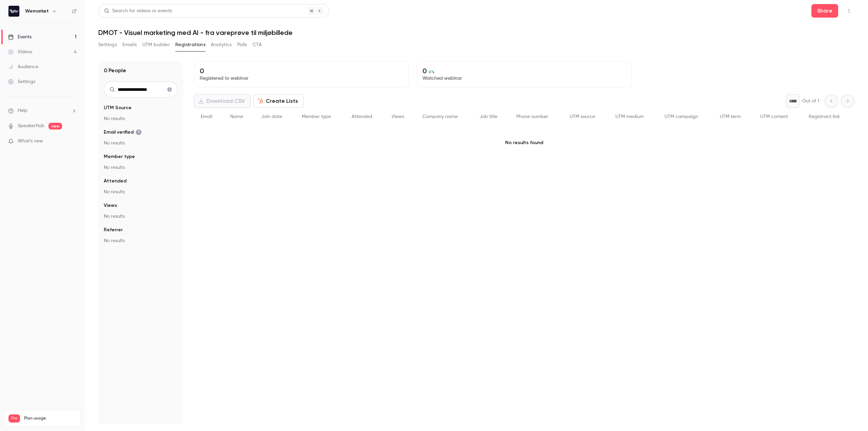 This screenshot has width=868, height=431. What do you see at coordinates (118, 108) in the screenshot?
I see `span: UTM Source` at bounding box center [118, 108].